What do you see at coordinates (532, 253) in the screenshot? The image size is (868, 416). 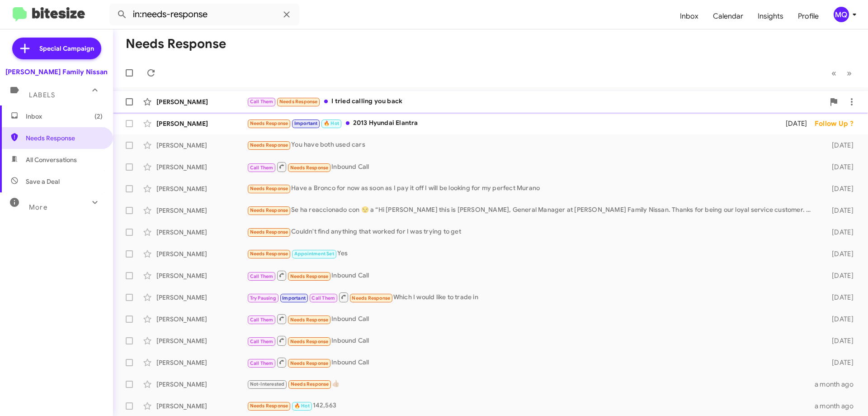 I see `div: Yes` at bounding box center [532, 253].